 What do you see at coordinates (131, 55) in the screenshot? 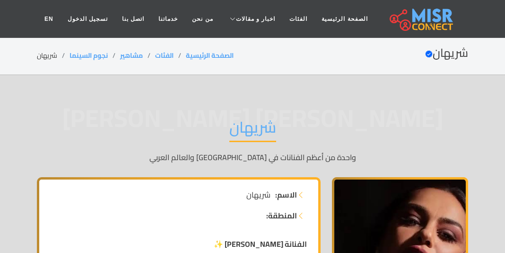
I see `a: مشاهير` at bounding box center [131, 55].